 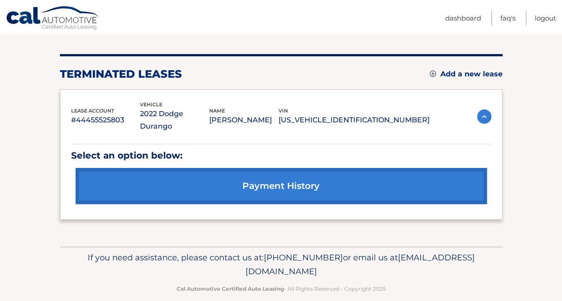 I want to click on a: Cal Automotive, so click(x=53, y=19).